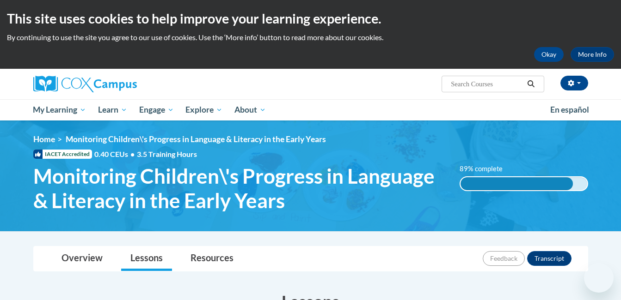  I want to click on span: 3.5 Training Hours, so click(167, 154).